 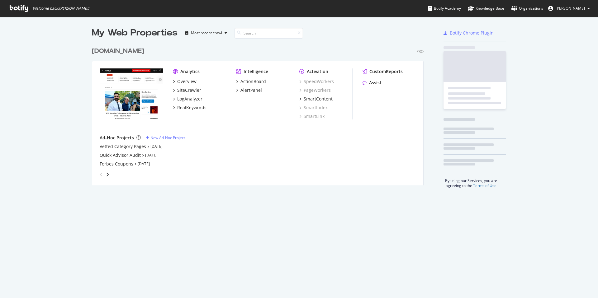 What do you see at coordinates (318, 99) in the screenshot?
I see `div: SmartContent` at bounding box center [318, 99].